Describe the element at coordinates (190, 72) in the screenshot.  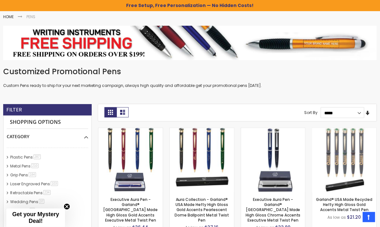
I see `h1: Customized Promotional Pens` at that location.